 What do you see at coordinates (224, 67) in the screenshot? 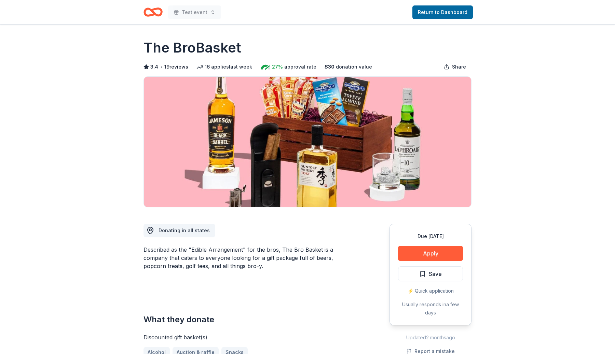
I see `div: 16 applies last week` at bounding box center [224, 67].